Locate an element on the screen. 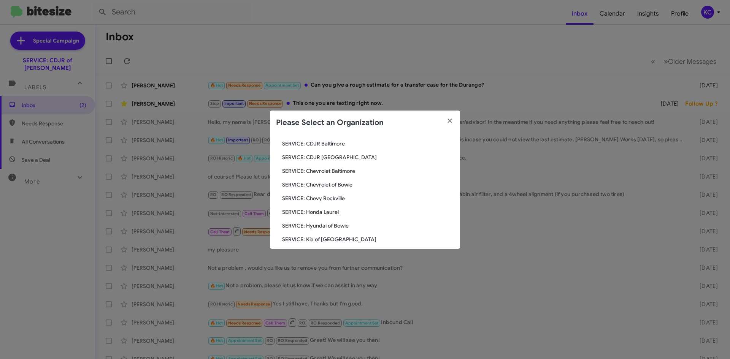 The image size is (730, 359). span: SERVICE: Chevy Rockville is located at coordinates (368, 199).